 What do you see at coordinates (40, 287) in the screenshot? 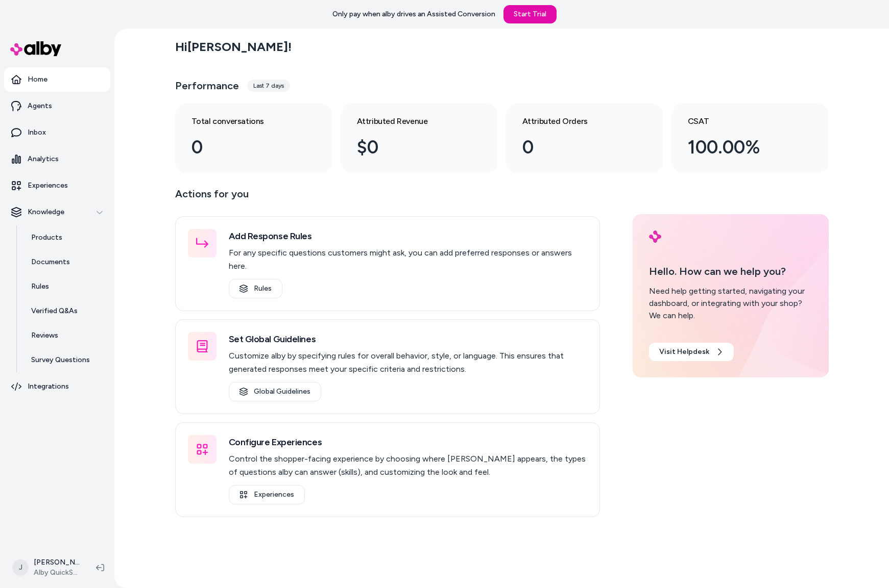
I see `p: Rules` at bounding box center [40, 287].